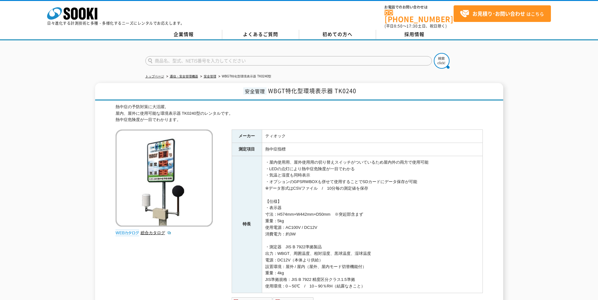 This screenshot has width=598, height=300. Describe the element at coordinates (442, 61) in the screenshot. I see `img: btn_search.png` at that location.